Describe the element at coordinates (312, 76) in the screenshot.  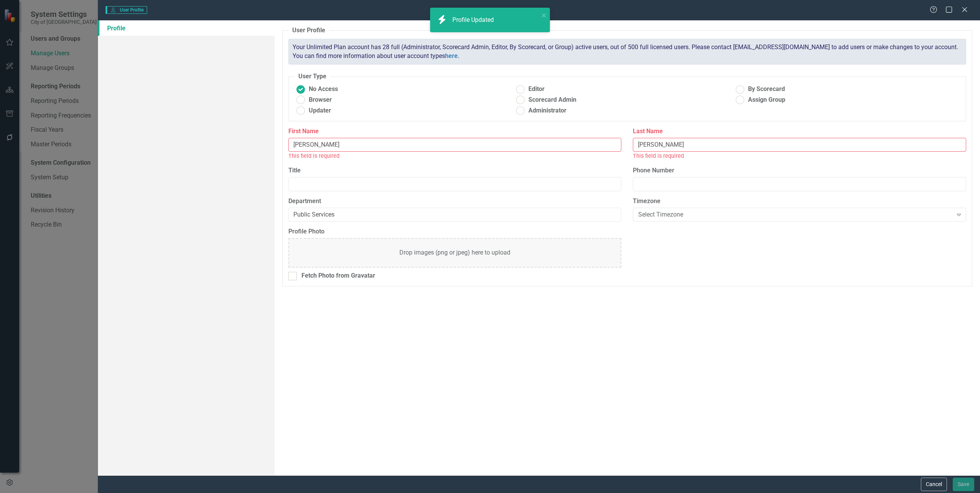
I see `legend: User Type` at that location.